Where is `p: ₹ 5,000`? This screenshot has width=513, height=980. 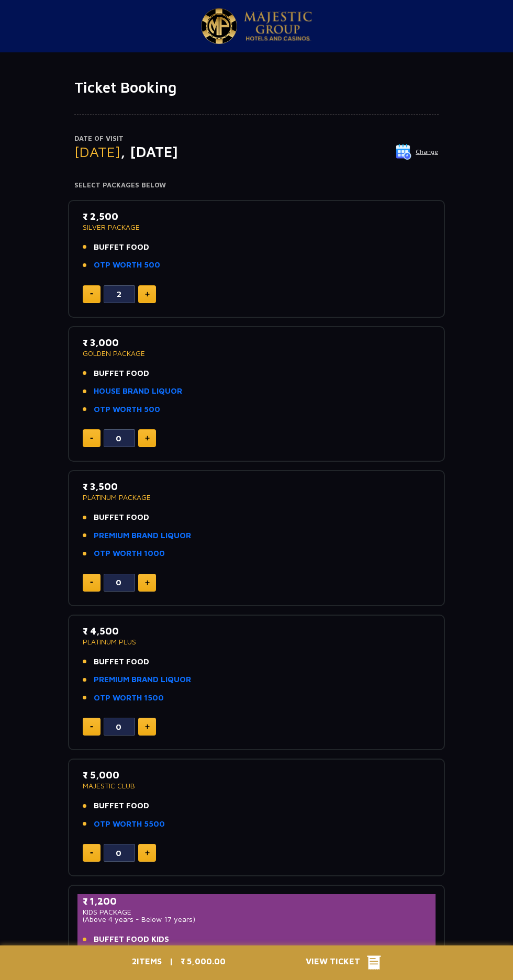
p: ₹ 5,000 is located at coordinates (256, 775).